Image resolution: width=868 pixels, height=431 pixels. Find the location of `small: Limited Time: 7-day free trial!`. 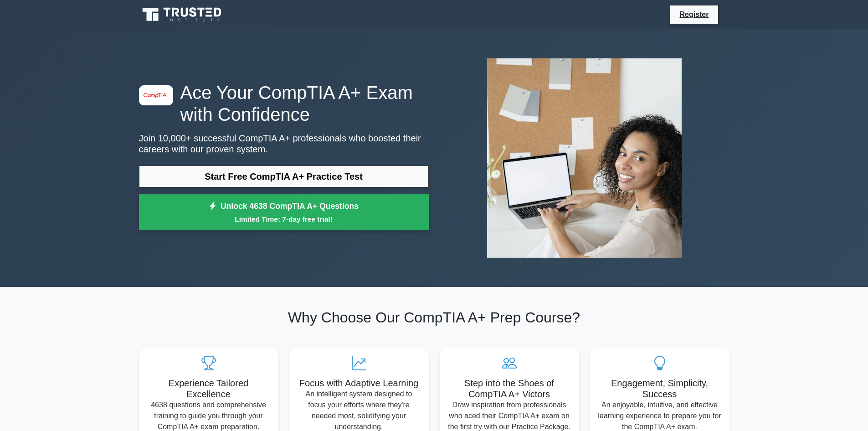

small: Limited Time: 7-day free trial! is located at coordinates (284, 219).